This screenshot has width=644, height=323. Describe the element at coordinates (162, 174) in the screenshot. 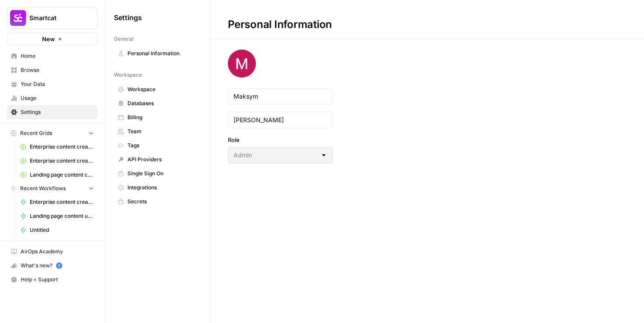

I see `span: Single Sign On` at that location.